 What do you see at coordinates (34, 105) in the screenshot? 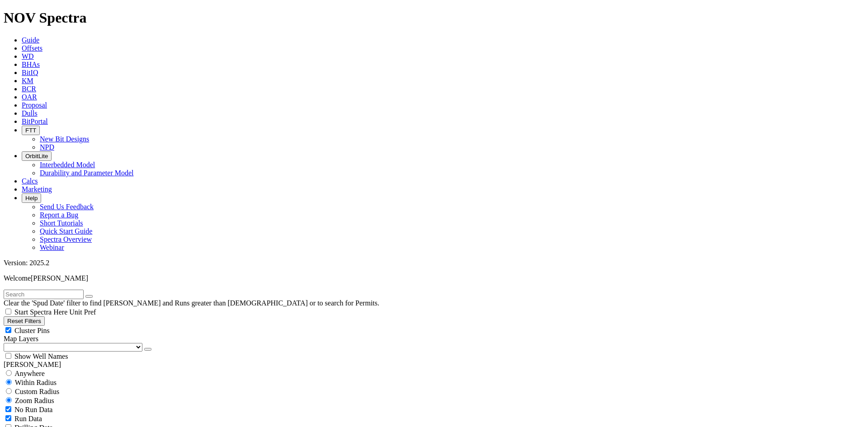
I see `a: Proposal` at bounding box center [34, 105].